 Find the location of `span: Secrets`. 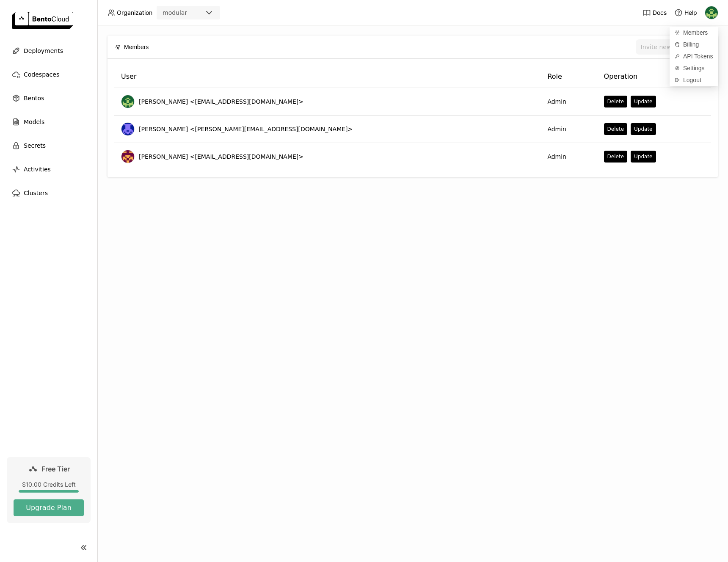

span: Secrets is located at coordinates (34, 145).